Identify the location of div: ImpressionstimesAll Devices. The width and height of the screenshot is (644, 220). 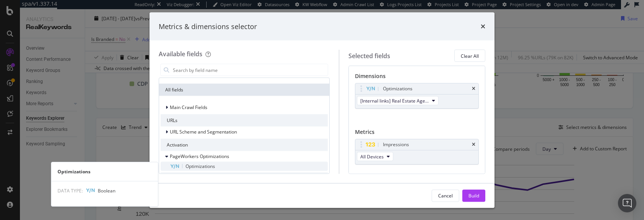
(416, 152).